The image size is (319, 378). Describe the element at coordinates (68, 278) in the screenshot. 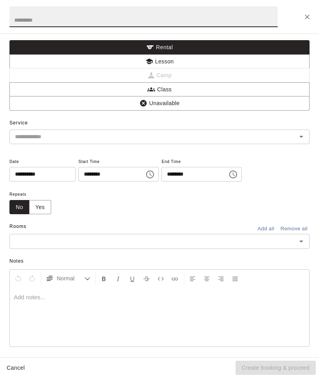

I see `button: Formatting Options` at that location.